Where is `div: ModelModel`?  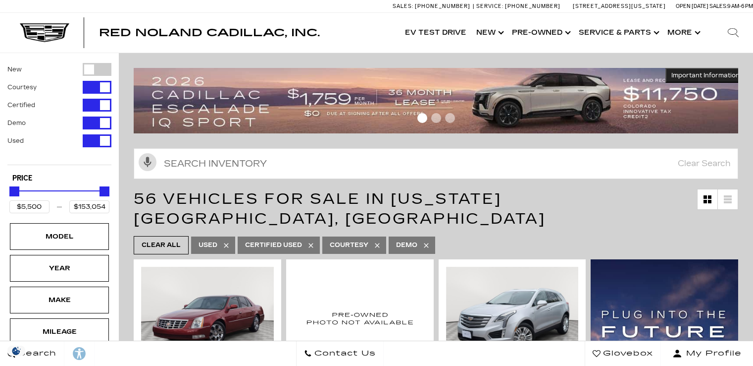
div: ModelModel is located at coordinates (59, 236).